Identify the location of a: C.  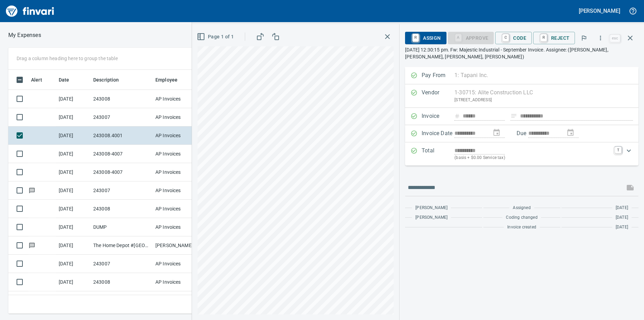
(505, 38).